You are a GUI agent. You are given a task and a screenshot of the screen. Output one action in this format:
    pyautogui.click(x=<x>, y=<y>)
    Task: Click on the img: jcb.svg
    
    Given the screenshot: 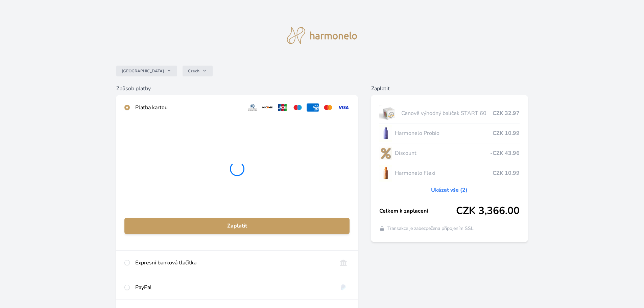 What is the action you would take?
    pyautogui.click(x=282, y=108)
    